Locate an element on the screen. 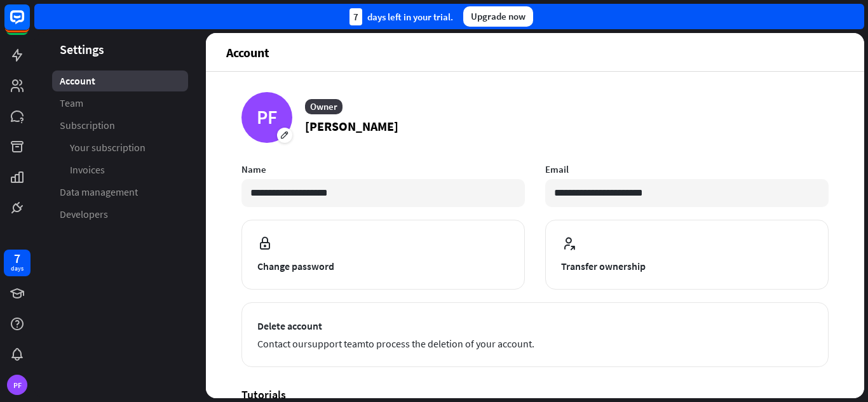 This screenshot has width=868, height=402. a: Team is located at coordinates (120, 103).